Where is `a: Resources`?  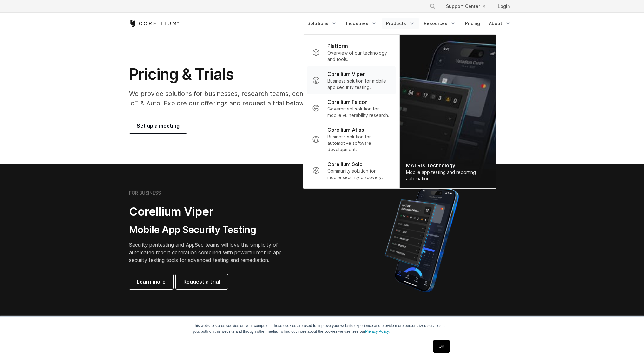
a: Resources is located at coordinates (440, 24).